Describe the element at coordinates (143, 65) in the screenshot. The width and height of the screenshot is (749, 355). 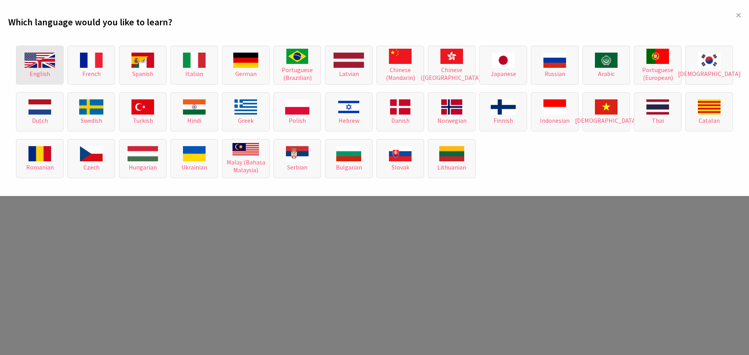
I see `button: Spanish` at that location.